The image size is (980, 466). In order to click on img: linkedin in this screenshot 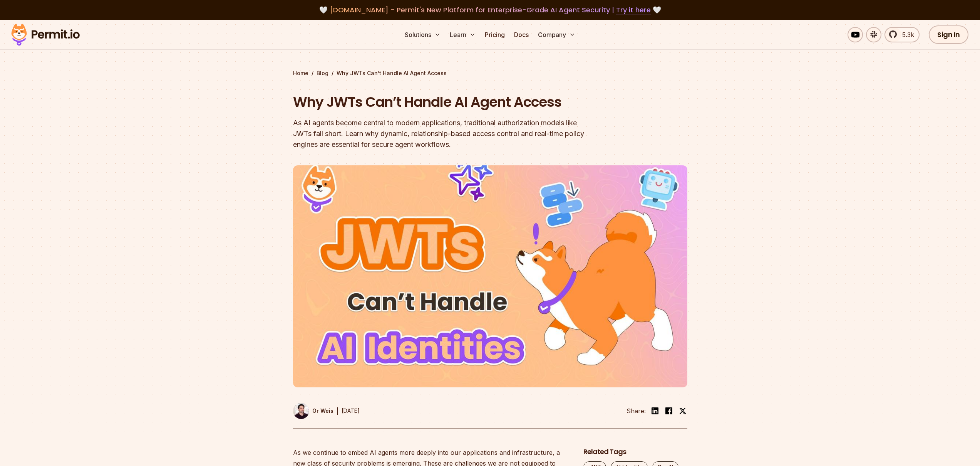, I will do `click(655, 411)`.